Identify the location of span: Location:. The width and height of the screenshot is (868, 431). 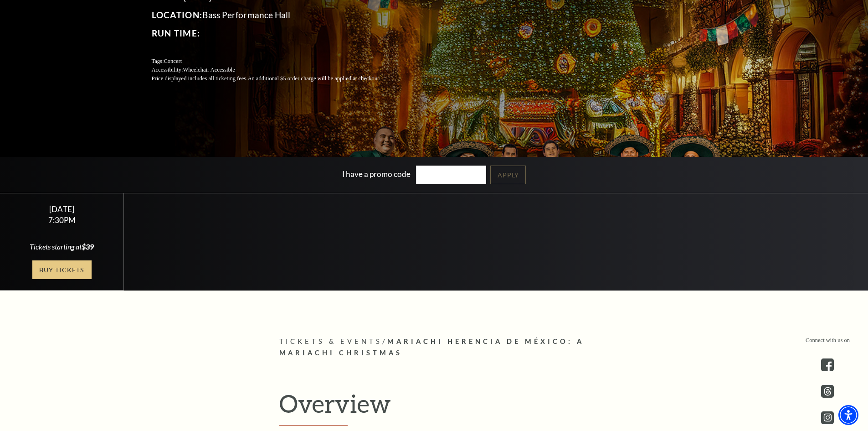
(177, 15).